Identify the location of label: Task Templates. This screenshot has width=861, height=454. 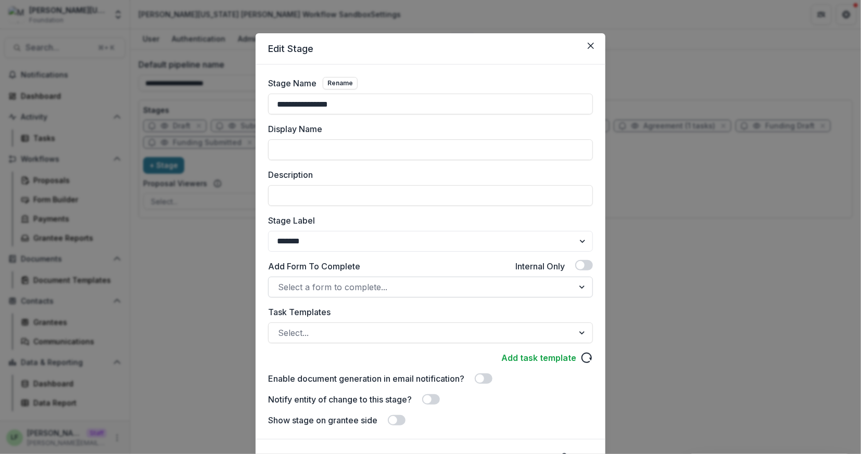
(427, 312).